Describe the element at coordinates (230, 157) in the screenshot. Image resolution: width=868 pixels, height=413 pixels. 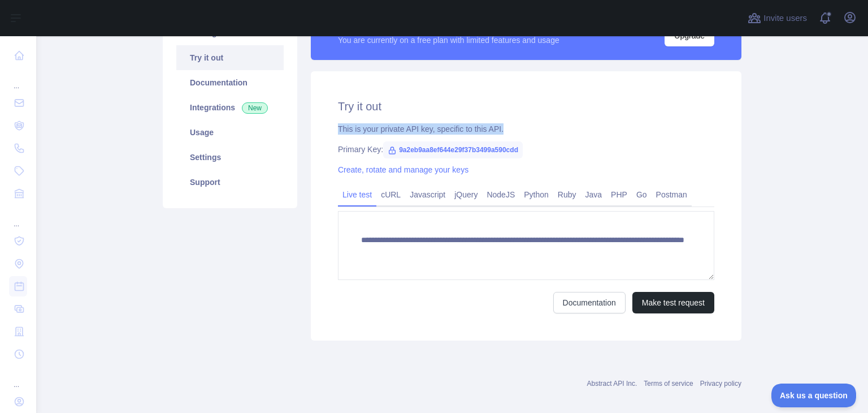
I see `a: Settings` at that location.